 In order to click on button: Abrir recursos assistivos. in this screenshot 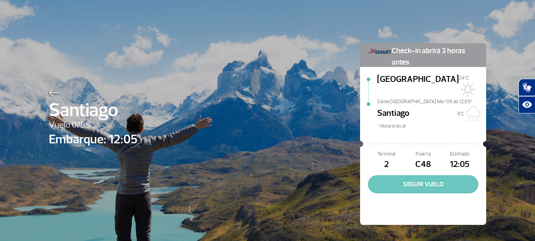, I will do `click(527, 105)`.